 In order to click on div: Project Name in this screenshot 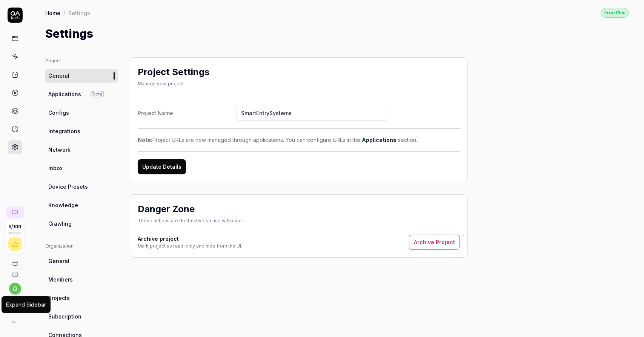, I will do `click(187, 113)`.